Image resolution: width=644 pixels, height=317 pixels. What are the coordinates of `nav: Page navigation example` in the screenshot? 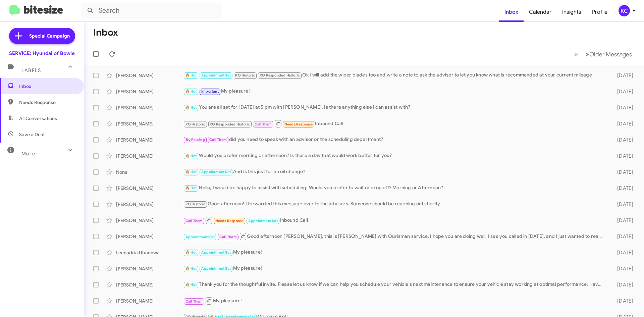 It's located at (603, 54).